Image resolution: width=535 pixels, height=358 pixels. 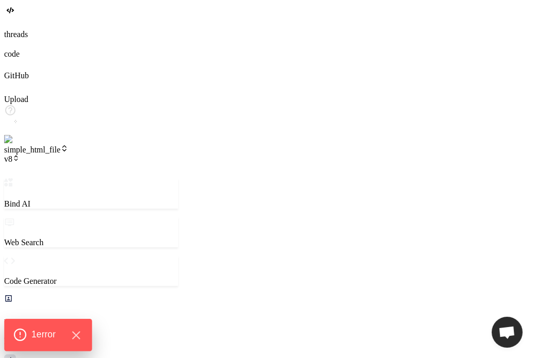 I want to click on label: GitHub, so click(x=16, y=75).